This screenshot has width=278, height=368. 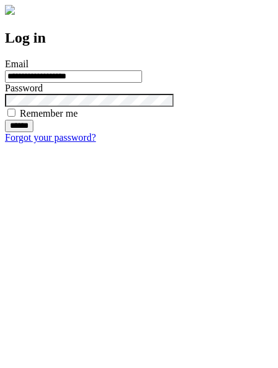 What do you see at coordinates (50, 137) in the screenshot?
I see `a: Forgot your password?` at bounding box center [50, 137].